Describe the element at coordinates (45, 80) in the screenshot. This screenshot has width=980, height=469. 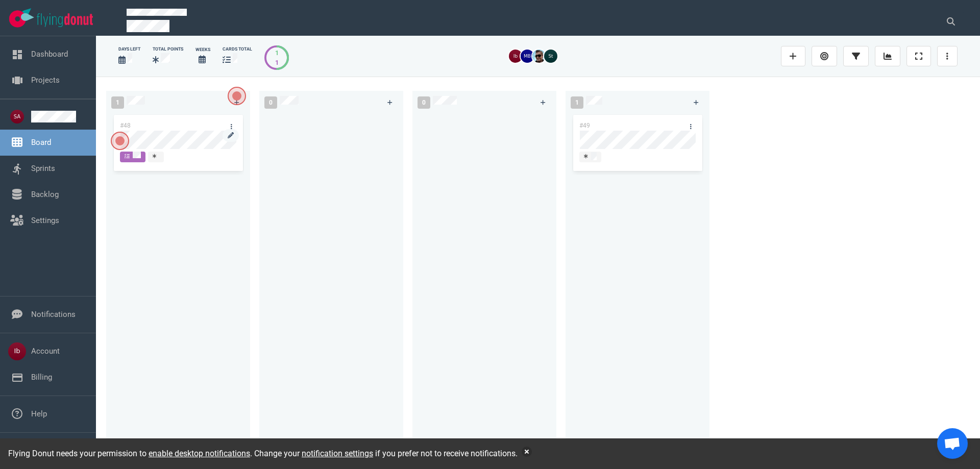
I see `a: Projects` at that location.